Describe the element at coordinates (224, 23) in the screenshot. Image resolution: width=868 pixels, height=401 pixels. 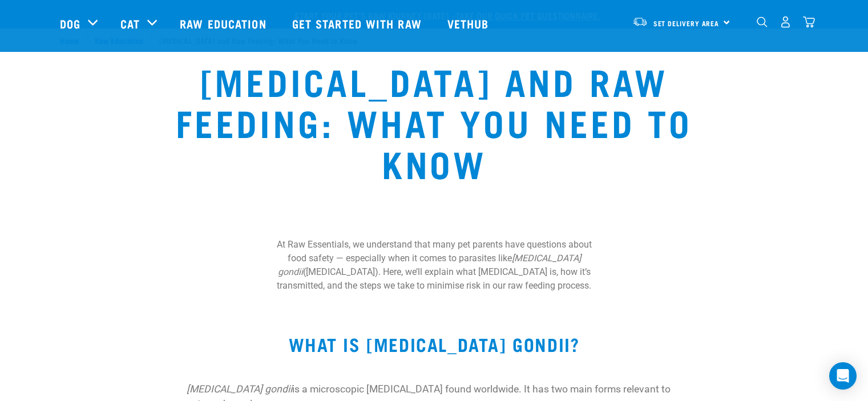
I see `a: Raw Education` at that location.